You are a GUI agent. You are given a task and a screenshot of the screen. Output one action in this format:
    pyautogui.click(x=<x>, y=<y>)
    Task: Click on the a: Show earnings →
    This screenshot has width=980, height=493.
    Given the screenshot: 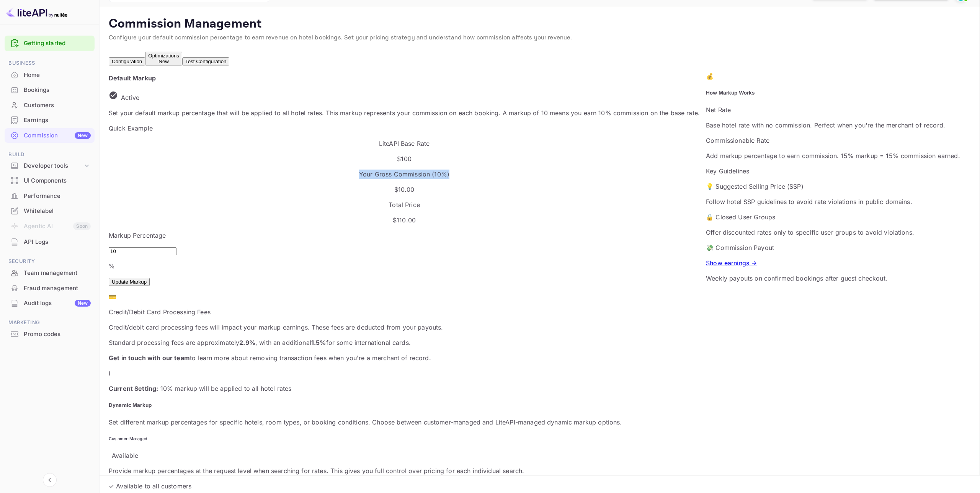 What is the action you would take?
    pyautogui.click(x=731, y=263)
    